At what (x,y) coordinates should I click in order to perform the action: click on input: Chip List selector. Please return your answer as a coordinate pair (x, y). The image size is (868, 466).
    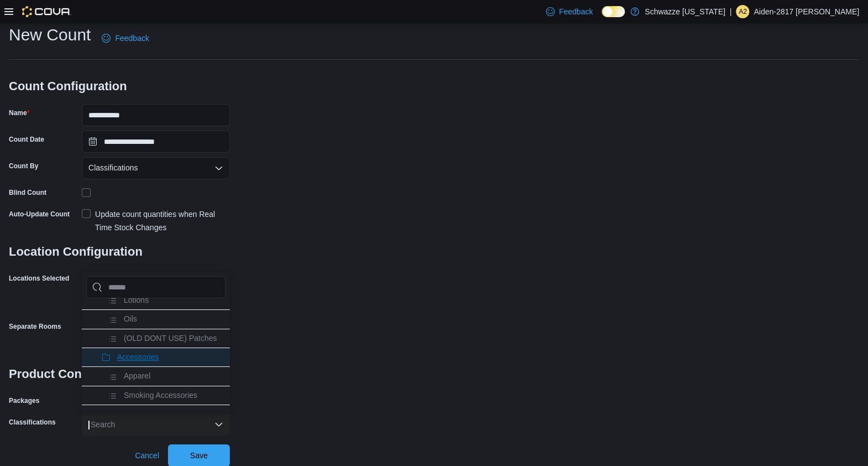
    Looking at the image, I should click on (156, 287).